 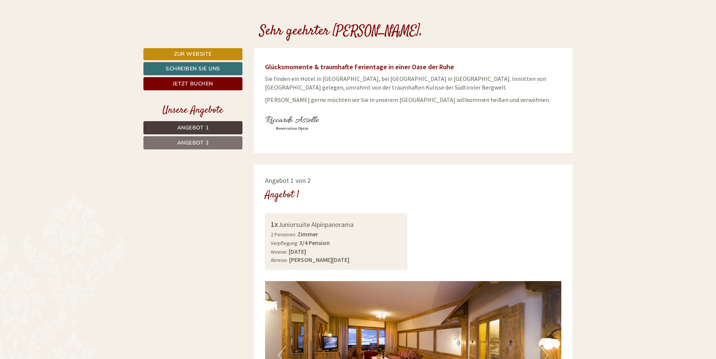 I want to click on button: Senden, so click(x=274, y=205).